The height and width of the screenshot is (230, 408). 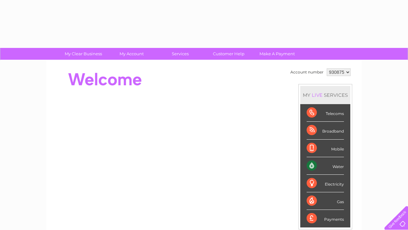 What do you see at coordinates (325, 201) in the screenshot?
I see `div: Gas` at bounding box center [325, 201].